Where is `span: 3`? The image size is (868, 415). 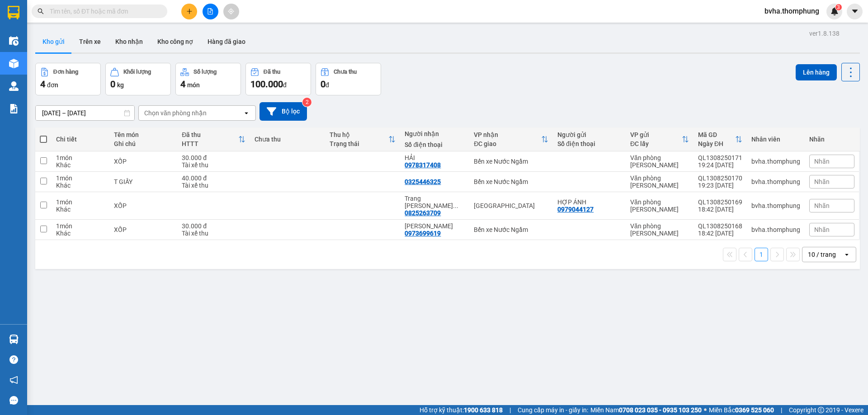 span: 3 is located at coordinates (838, 7).